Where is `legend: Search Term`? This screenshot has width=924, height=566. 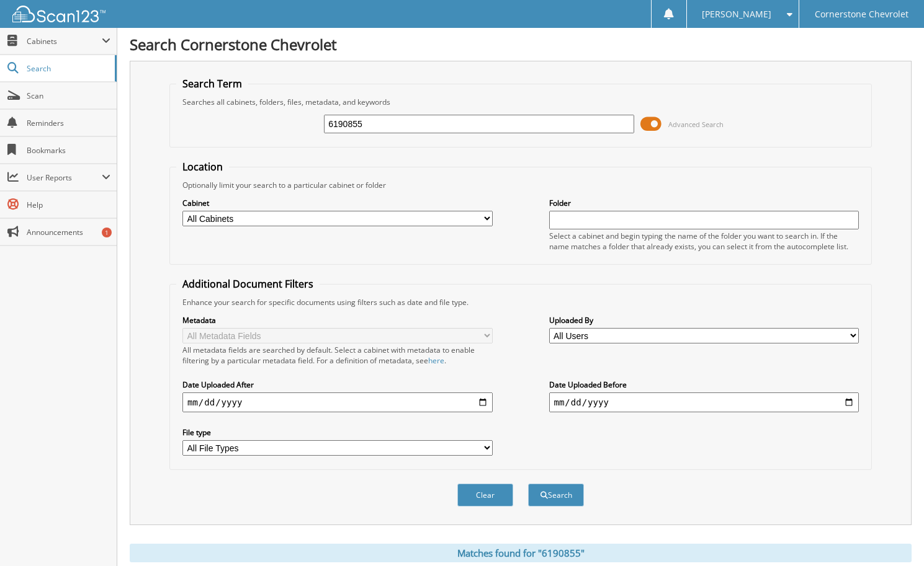
legend: Search Term is located at coordinates (213, 84).